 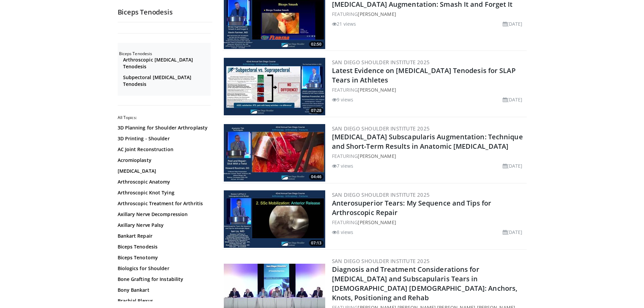 I want to click on a: Axillary Nerve Decompression, so click(x=163, y=214).